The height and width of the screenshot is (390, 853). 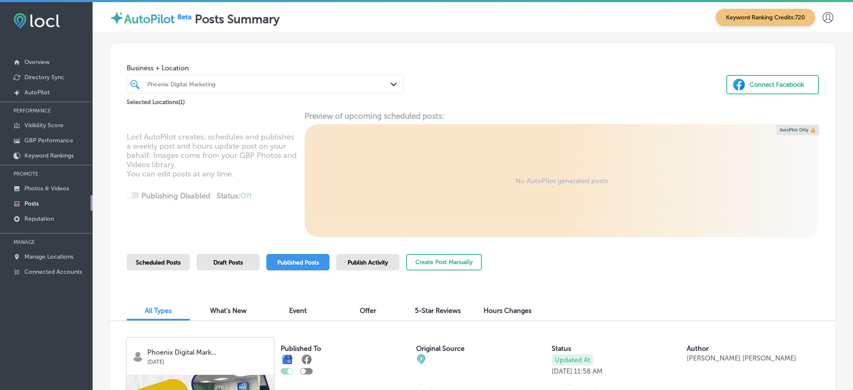 What do you see at coordinates (561, 348) in the screenshot?
I see `label: Status` at bounding box center [561, 348].